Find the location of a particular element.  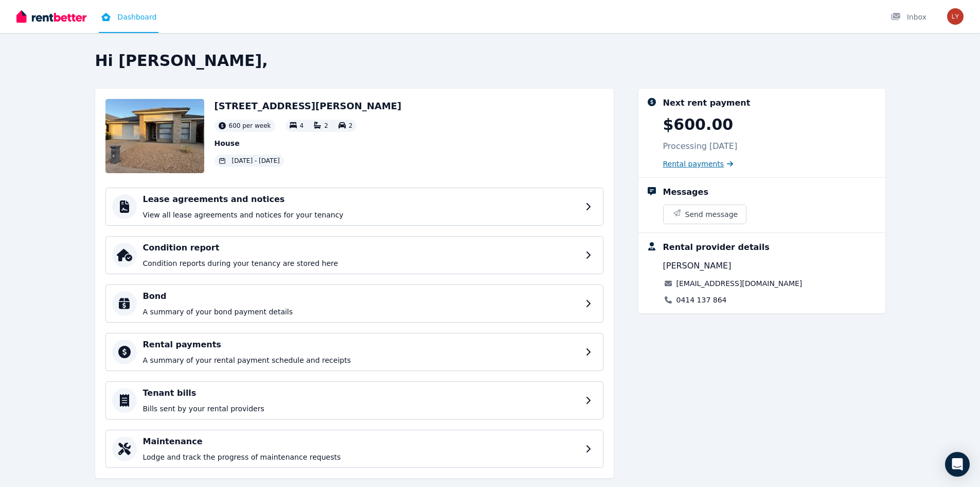

h4: Maintenance is located at coordinates (361, 441).